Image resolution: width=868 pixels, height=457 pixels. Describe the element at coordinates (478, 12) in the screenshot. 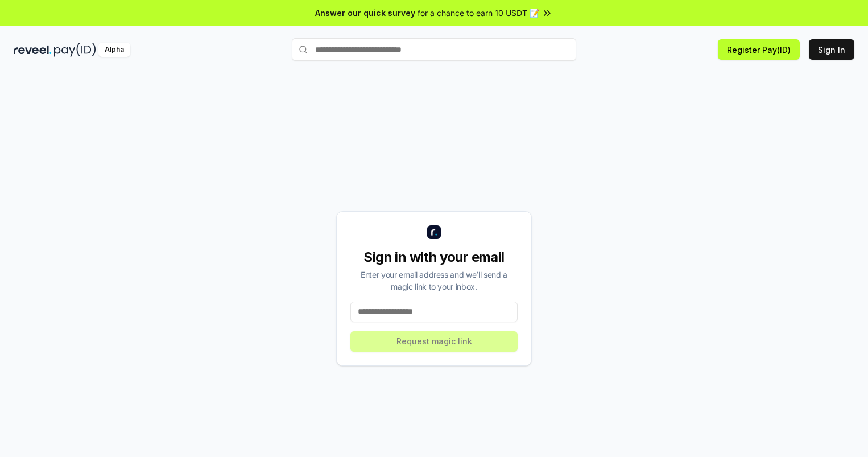

I see `span: for a chance to earn 10 USDT 📝` at that location.